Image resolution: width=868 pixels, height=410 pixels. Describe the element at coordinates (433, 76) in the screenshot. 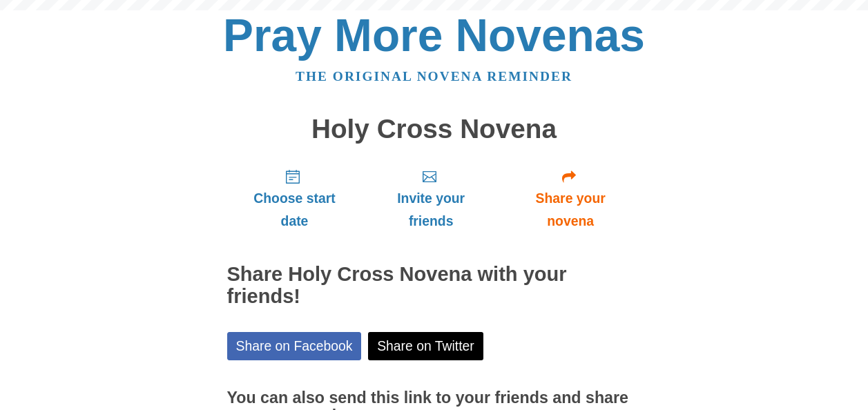

I see `a: The original novena reminder` at that location.